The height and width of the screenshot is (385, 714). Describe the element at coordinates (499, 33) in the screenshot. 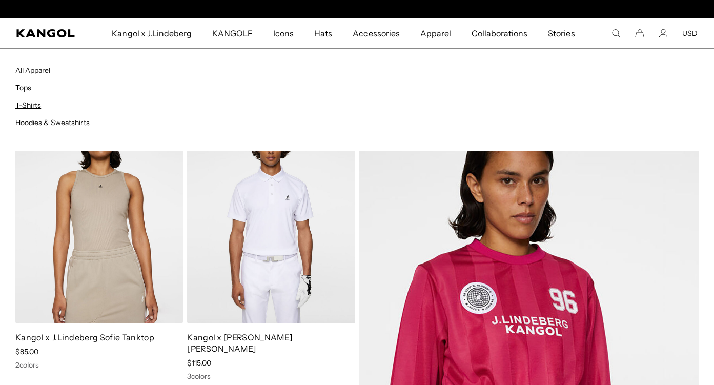

I see `a: Collaborations` at that location.